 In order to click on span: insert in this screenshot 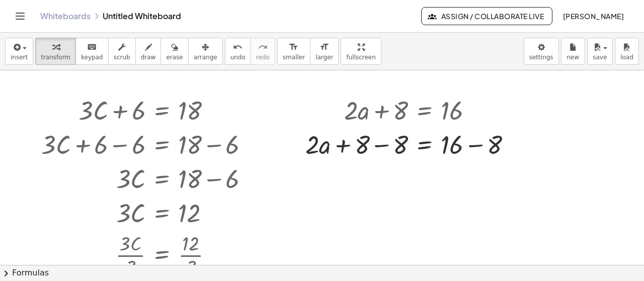, I will do `click(19, 57)`.